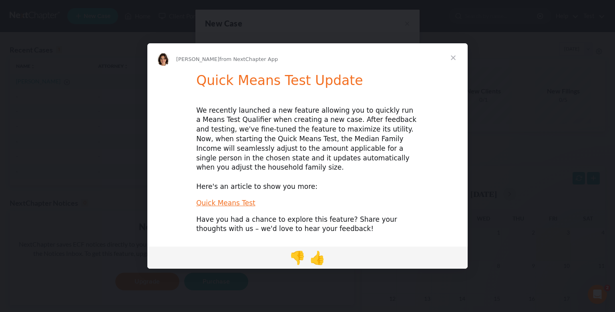 The width and height of the screenshot is (615, 312). Describe the element at coordinates (298, 257) in the screenshot. I see `span: 1 reaction` at that location.